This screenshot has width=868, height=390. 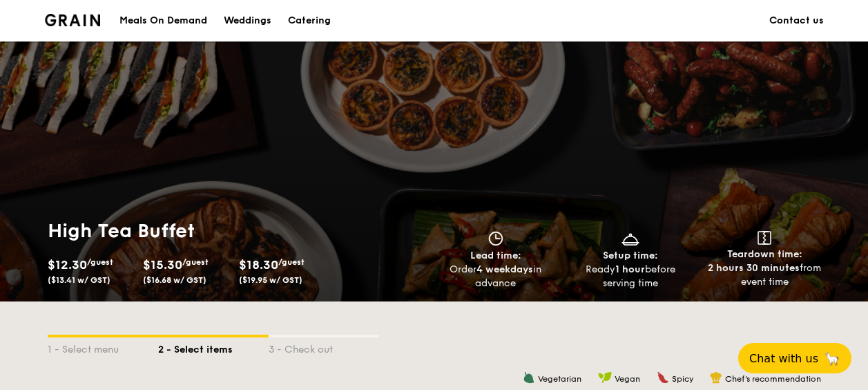 I want to click on span: Vegetarian, so click(x=559, y=379).